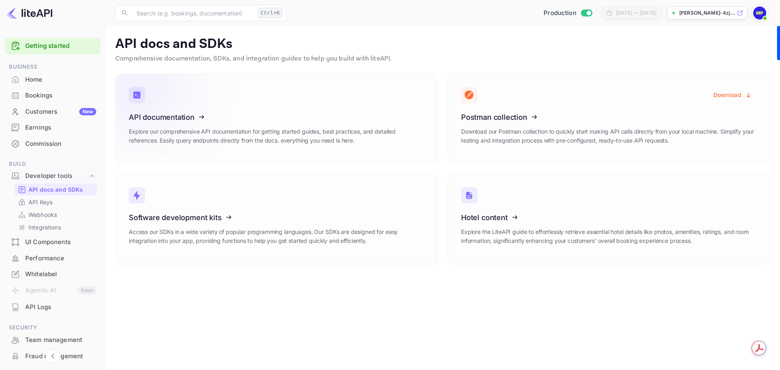  I want to click on button: Collapse navigation, so click(53, 356).